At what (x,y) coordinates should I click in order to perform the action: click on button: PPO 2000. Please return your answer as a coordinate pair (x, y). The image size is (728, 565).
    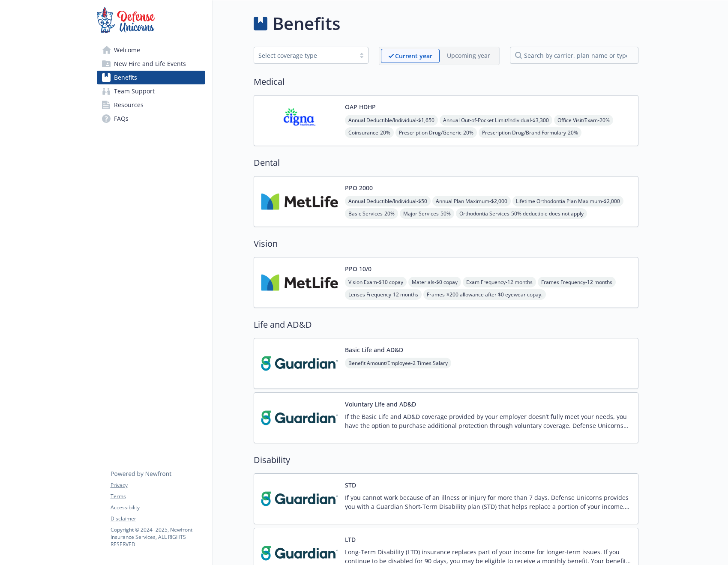
    Looking at the image, I should click on (359, 188).